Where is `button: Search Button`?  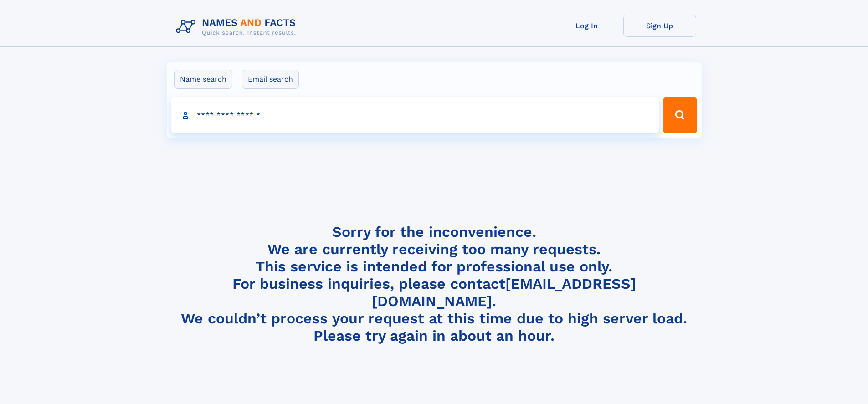 button: Search Button is located at coordinates (680, 115).